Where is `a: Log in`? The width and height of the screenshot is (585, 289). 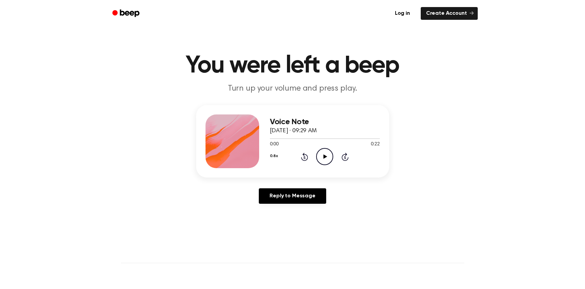
a: Log in is located at coordinates (402, 13).